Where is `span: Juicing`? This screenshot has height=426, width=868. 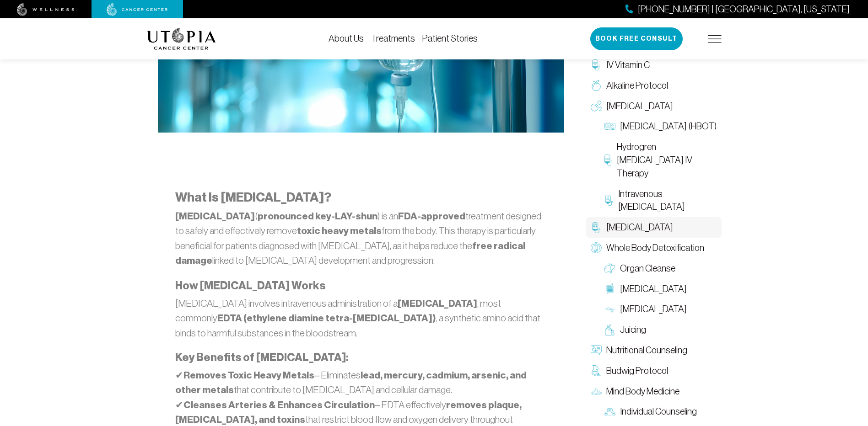
span: Juicing is located at coordinates (633, 330).